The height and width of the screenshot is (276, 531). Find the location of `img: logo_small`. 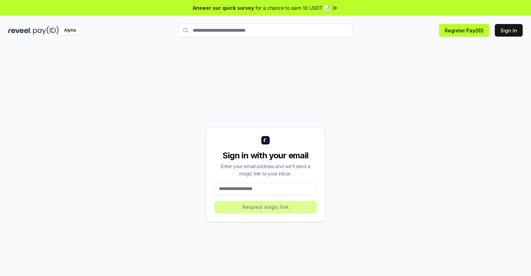

img: logo_small is located at coordinates (265, 140).